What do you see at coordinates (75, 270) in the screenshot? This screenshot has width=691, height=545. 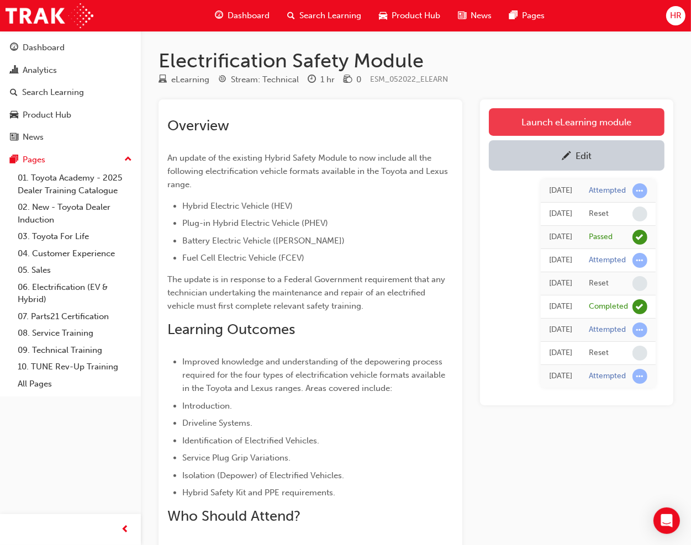 I see `a: 05. Sales` at bounding box center [75, 270].